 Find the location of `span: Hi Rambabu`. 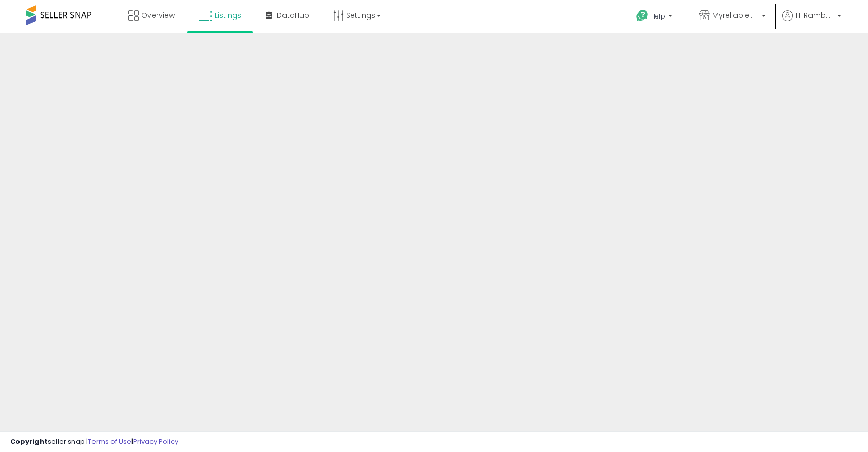

span: Hi Rambabu is located at coordinates (815, 16).